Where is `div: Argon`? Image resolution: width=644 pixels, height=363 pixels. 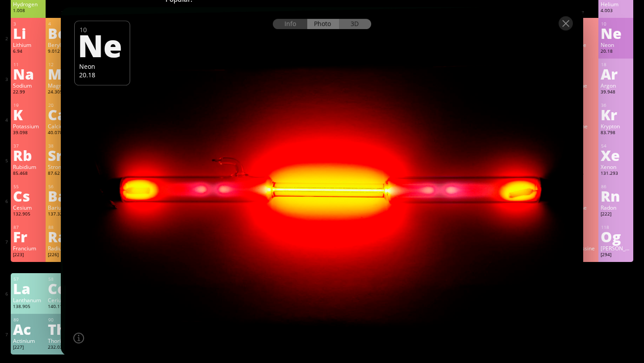 div: Argon is located at coordinates (615, 85).